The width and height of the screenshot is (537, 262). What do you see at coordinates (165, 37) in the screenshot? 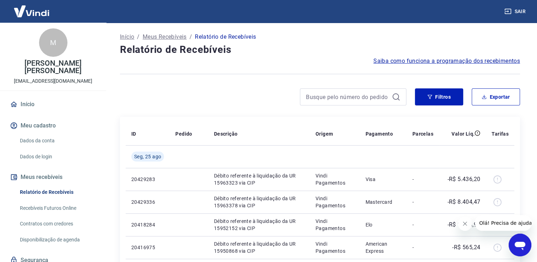
I see `a: Meus Recebíveis` at bounding box center [165, 37].